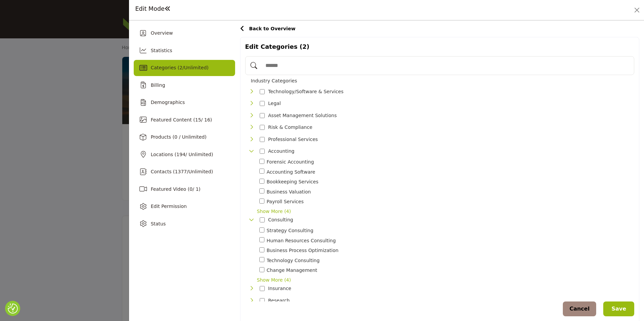  Describe the element at coordinates (262, 300) in the screenshot. I see `input: Select Research` at that location.